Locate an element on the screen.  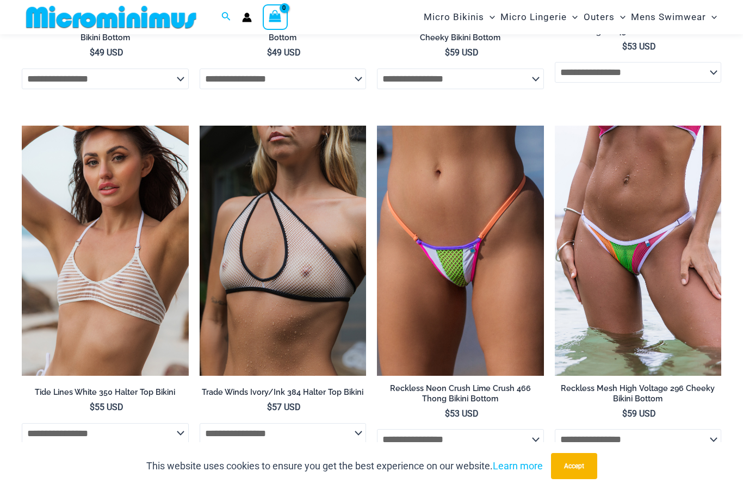
p: This website uses cookies to ensure you get the best experience on our website. is located at coordinates (344, 466).